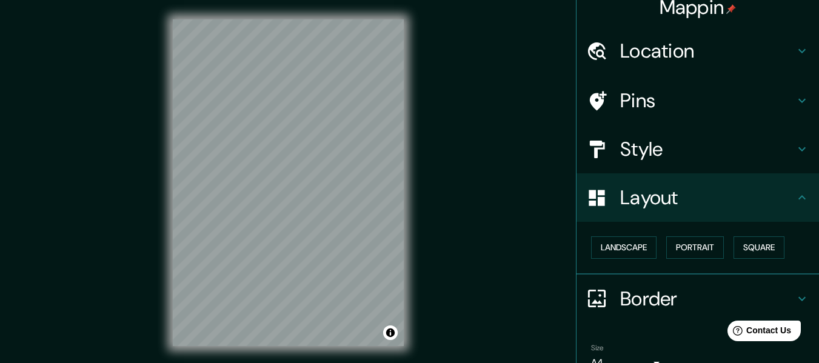 This screenshot has height=363, width=819. I want to click on img: pin-icon.png, so click(731, 9).